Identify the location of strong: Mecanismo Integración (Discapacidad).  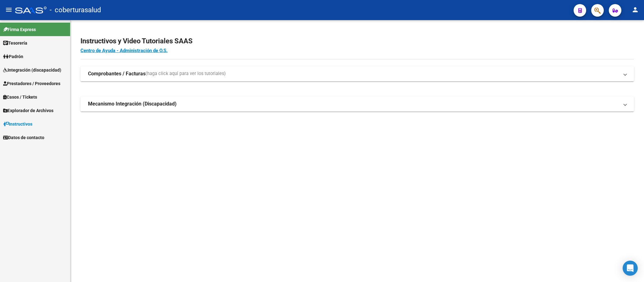
(132, 104).